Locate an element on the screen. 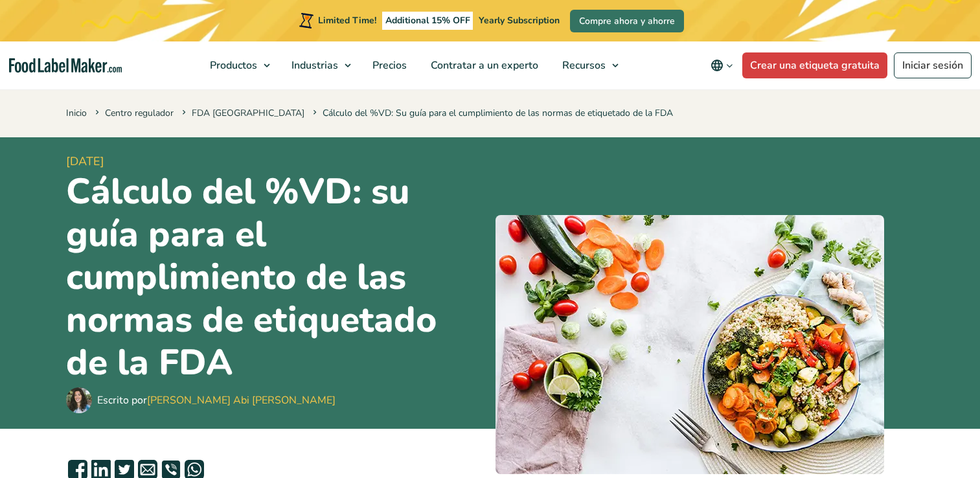 This screenshot has height=478, width=980. span: Additional 15% OFF is located at coordinates (428, 21).